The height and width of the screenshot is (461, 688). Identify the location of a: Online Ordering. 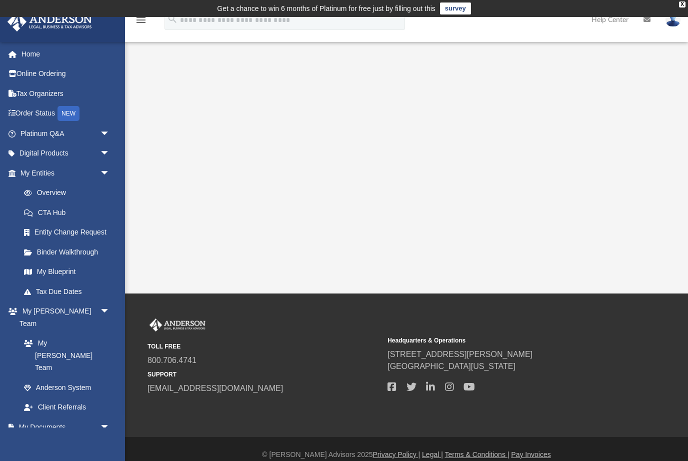
(66, 74).